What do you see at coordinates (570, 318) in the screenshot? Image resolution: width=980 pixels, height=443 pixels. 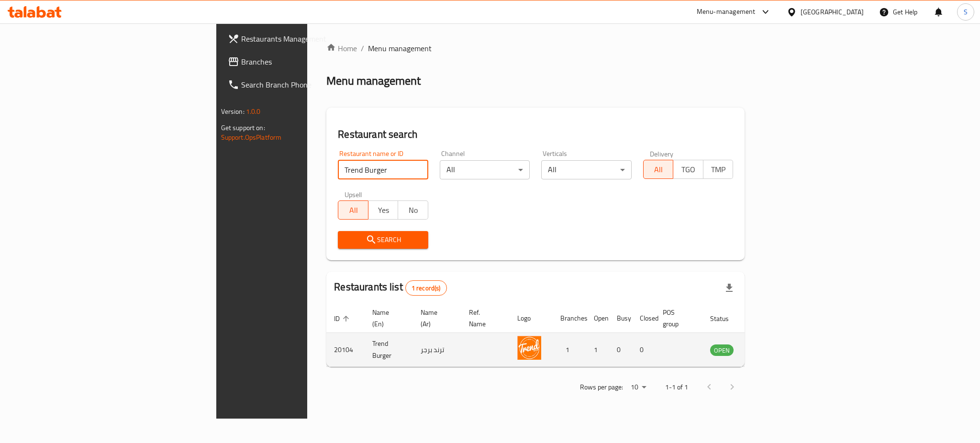 I see `th: Branches` at bounding box center [570, 318].